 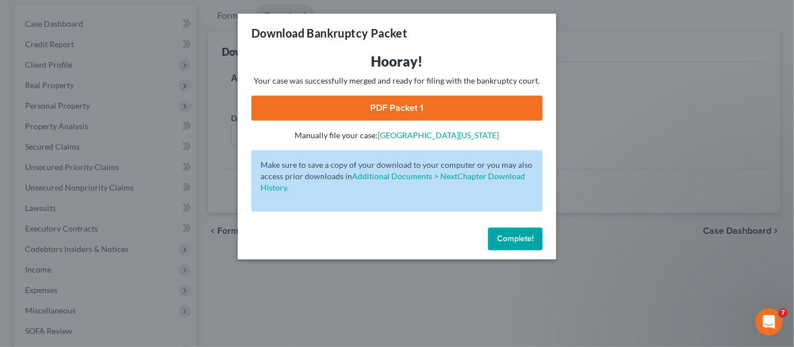 What do you see at coordinates (330, 33) in the screenshot?
I see `h3: Download Bankruptcy Packet` at bounding box center [330, 33].